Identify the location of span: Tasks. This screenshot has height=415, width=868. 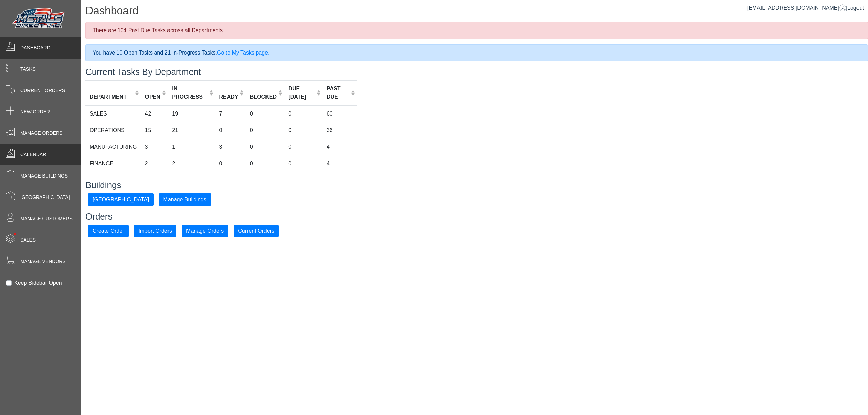
(28, 69).